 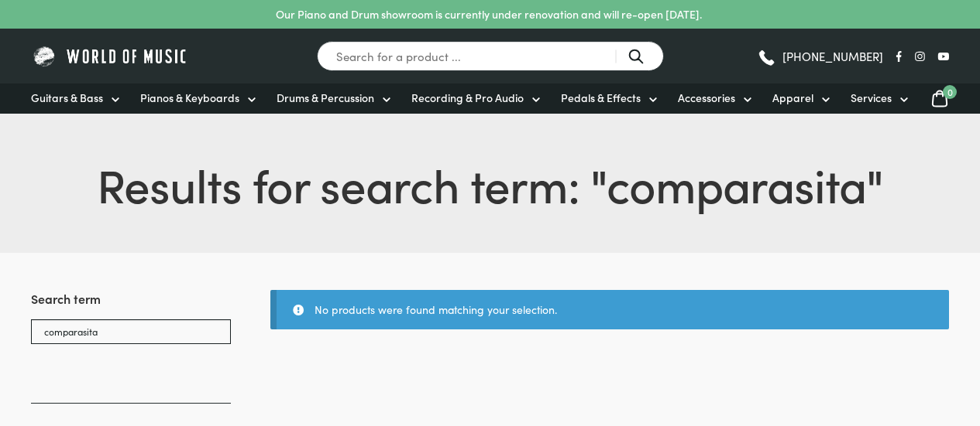 I want to click on span: comparasita, so click(x=736, y=183).